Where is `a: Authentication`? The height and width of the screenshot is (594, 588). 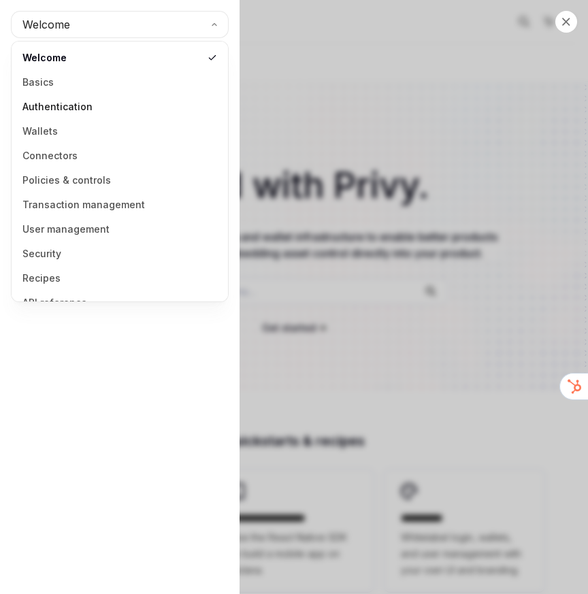 a: Authentication is located at coordinates (120, 107).